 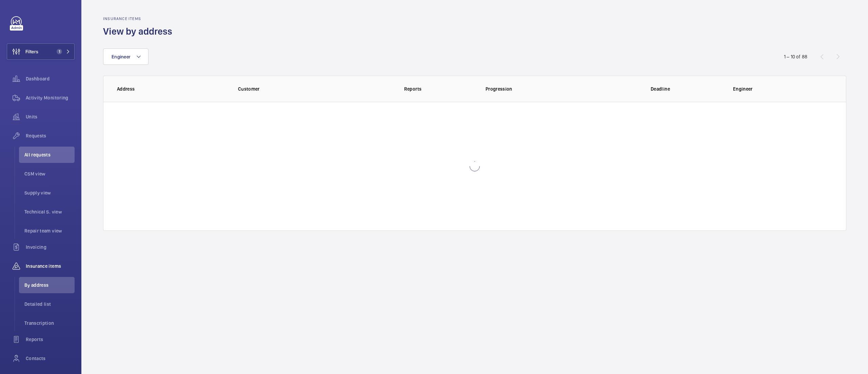 What do you see at coordinates (49, 193) in the screenshot?
I see `span: Supply view` at bounding box center [49, 193].